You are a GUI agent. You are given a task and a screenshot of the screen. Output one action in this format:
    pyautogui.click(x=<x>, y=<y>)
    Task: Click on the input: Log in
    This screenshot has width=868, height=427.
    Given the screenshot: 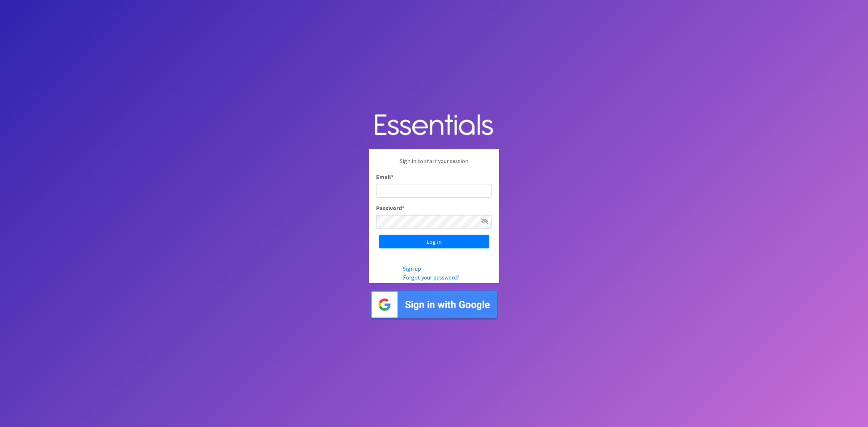 What is the action you would take?
    pyautogui.click(x=434, y=241)
    